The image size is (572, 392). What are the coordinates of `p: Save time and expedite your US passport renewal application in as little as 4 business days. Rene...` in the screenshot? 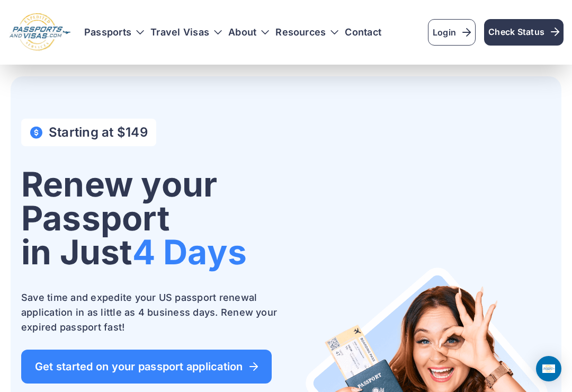 It's located at (150, 313).